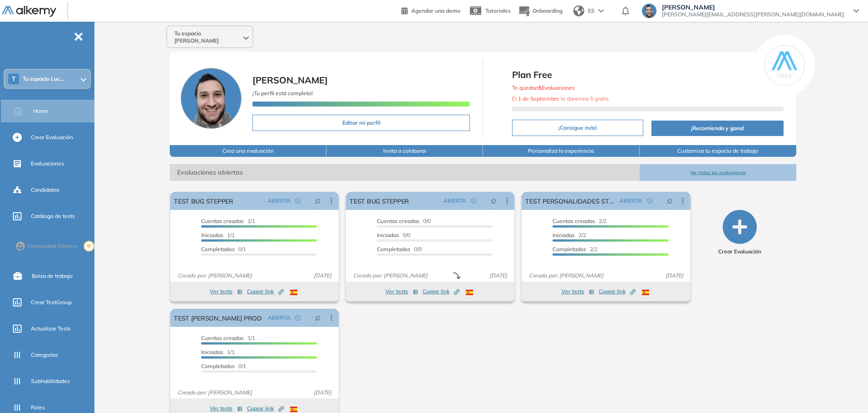  Describe the element at coordinates (50, 382) in the screenshot. I see `span: Subhabilidades` at that location.